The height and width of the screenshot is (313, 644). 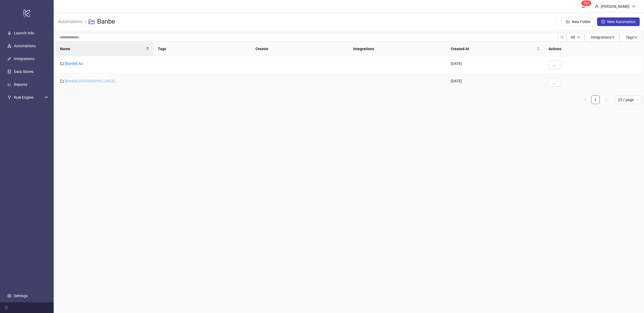 I want to click on span: bell, so click(x=583, y=6).